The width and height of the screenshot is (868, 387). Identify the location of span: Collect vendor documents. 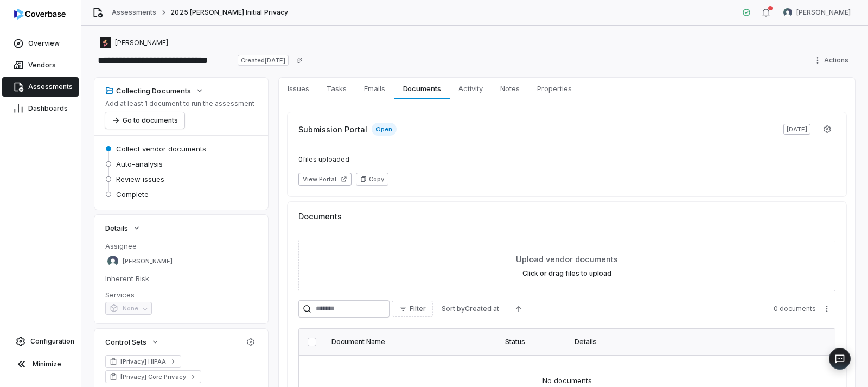
(162, 149).